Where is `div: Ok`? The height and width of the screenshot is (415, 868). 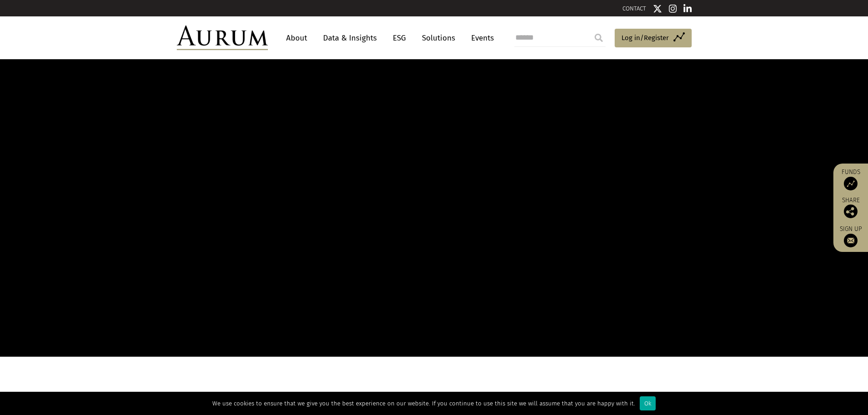
div: Ok is located at coordinates (648, 403).